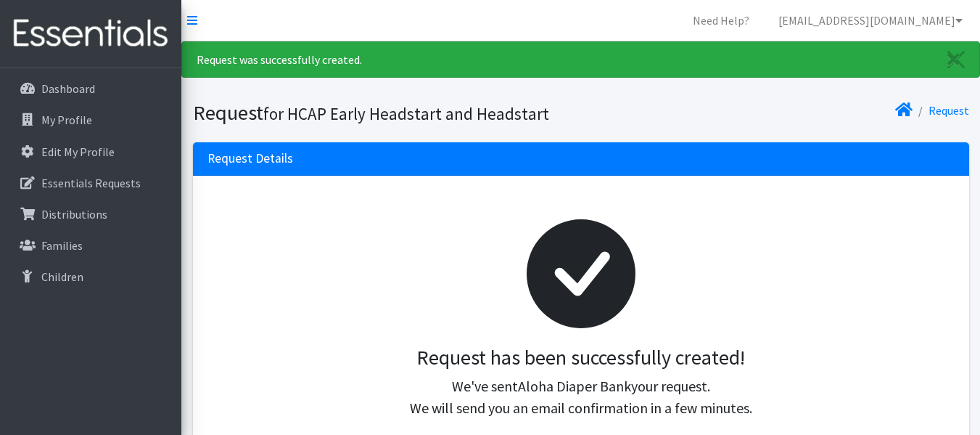  I want to click on a: Dashboard, so click(90, 89).